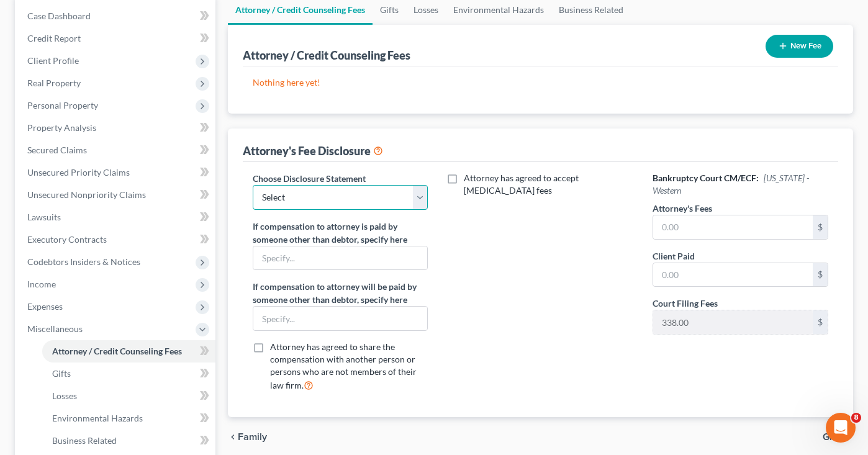  What do you see at coordinates (116, 240) in the screenshot?
I see `a: Executory Contracts` at bounding box center [116, 240].